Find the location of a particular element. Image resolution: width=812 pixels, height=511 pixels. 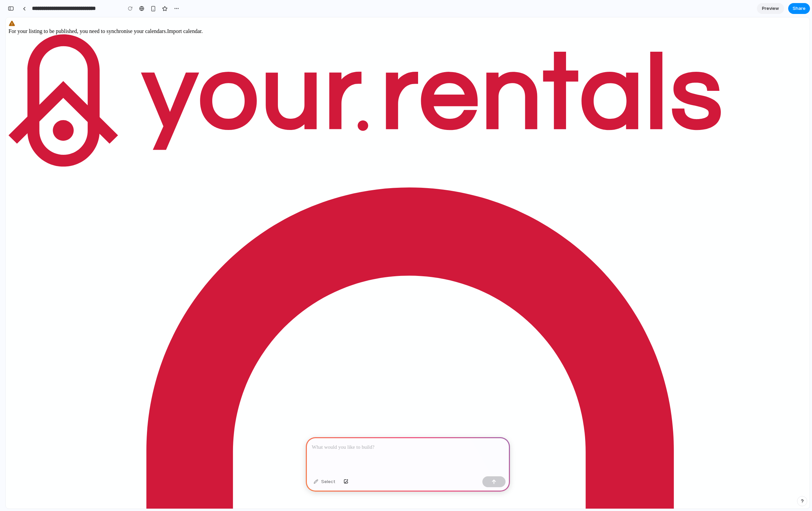

a: Import calendar is located at coordinates (178, 14).